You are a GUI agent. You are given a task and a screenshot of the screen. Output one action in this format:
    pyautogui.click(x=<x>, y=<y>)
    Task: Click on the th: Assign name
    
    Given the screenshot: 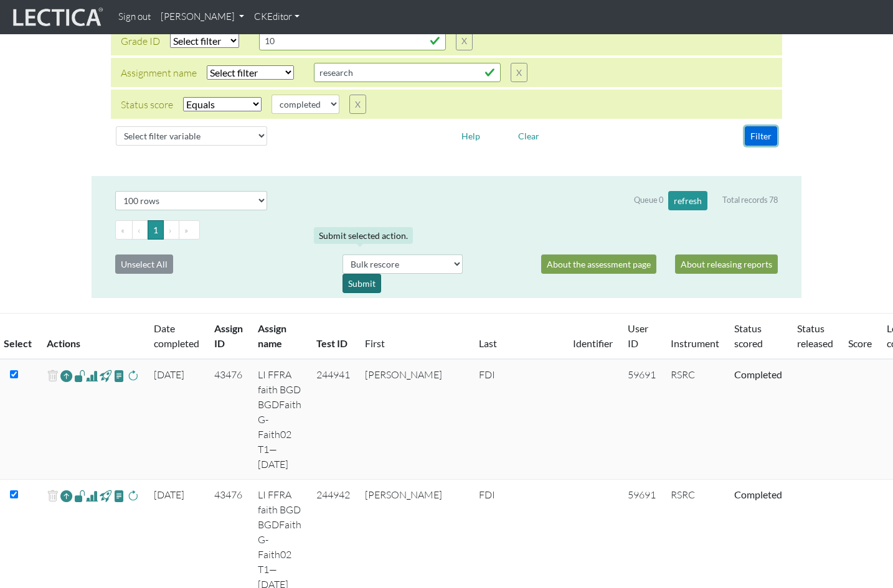 What is the action you would take?
    pyautogui.click(x=280, y=336)
    